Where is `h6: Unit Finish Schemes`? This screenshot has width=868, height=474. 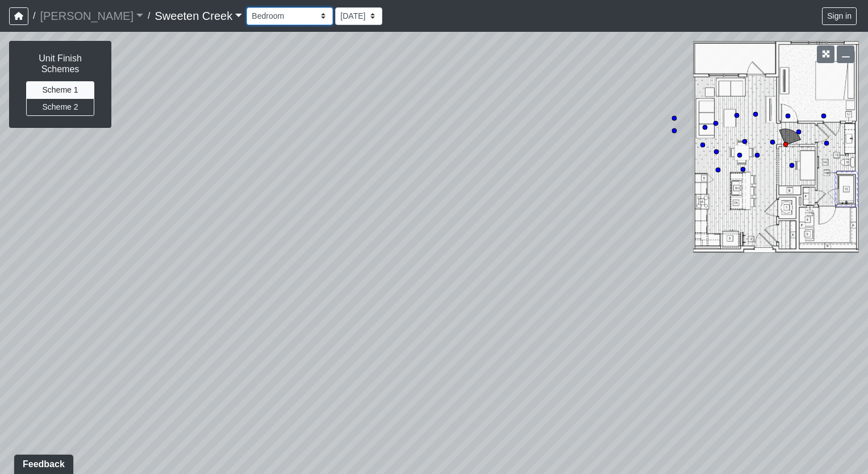
h6: Unit Finish Schemes is located at coordinates (60, 64).